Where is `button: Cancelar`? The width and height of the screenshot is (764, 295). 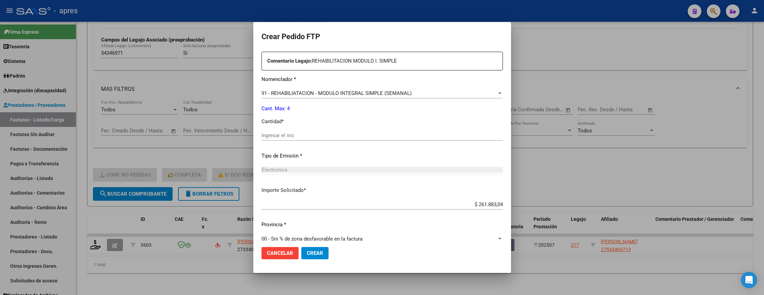
button: Cancelar is located at coordinates (280, 253).